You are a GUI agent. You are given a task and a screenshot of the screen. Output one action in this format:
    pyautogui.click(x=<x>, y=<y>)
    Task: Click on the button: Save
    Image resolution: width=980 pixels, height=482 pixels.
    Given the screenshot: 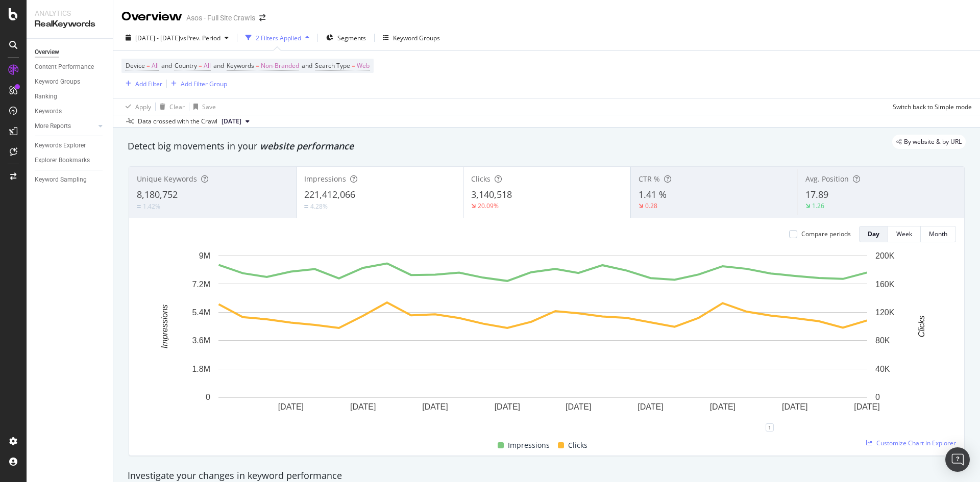 What is the action you would take?
    pyautogui.click(x=202, y=107)
    